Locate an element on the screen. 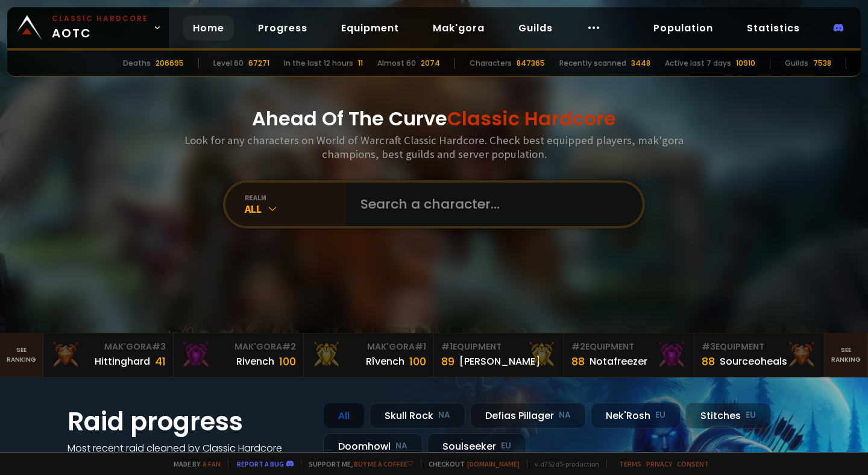  div: In the last 12 hours is located at coordinates (318, 63).